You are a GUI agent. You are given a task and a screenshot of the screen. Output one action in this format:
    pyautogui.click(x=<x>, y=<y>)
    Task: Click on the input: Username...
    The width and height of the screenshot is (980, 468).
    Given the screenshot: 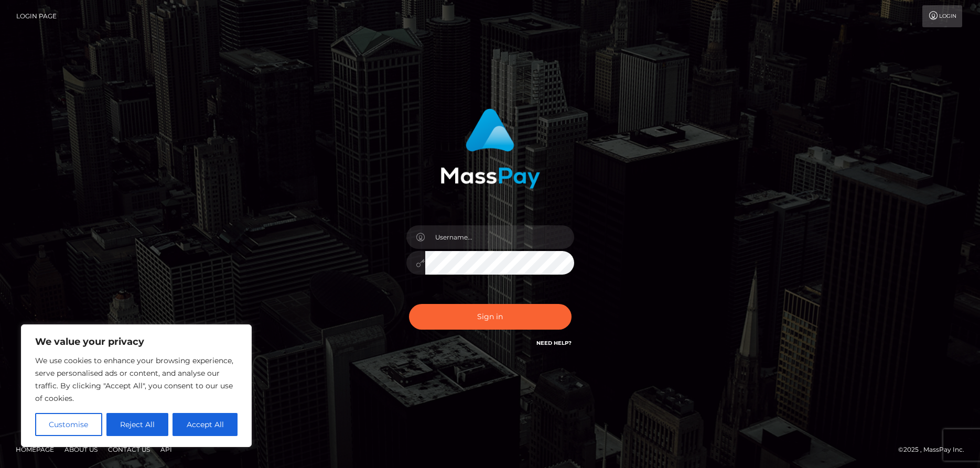 What is the action you would take?
    pyautogui.click(x=500, y=237)
    